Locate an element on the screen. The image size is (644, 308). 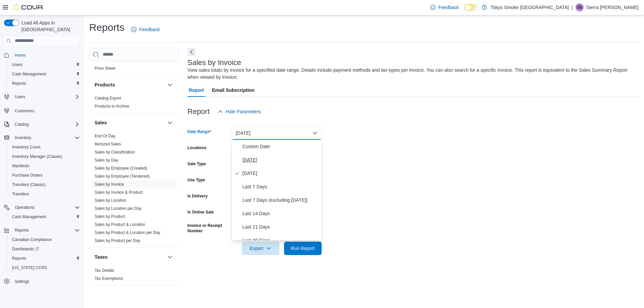
button: Hide Parameters is located at coordinates (239, 112).